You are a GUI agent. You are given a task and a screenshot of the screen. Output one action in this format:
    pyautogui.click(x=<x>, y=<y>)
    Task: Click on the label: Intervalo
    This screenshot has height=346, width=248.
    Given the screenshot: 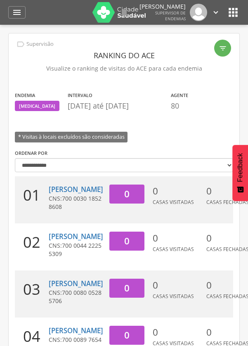 What is the action you would take?
    pyautogui.click(x=80, y=95)
    